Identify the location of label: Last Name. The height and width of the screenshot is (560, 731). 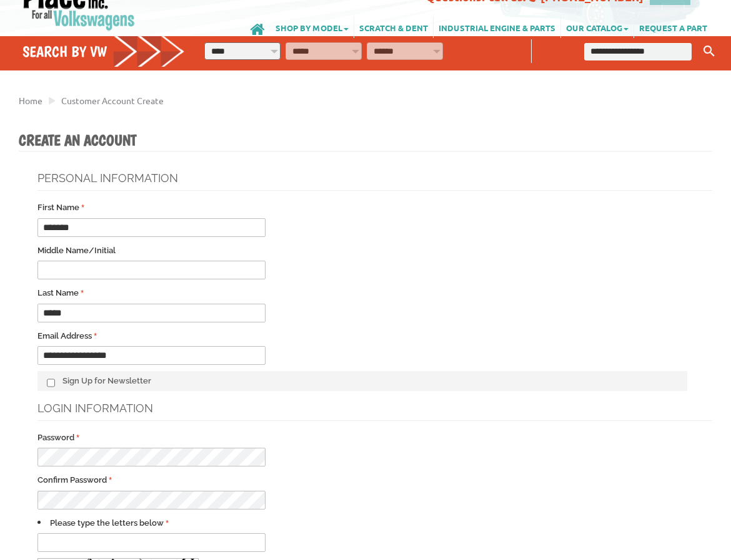
(61, 293).